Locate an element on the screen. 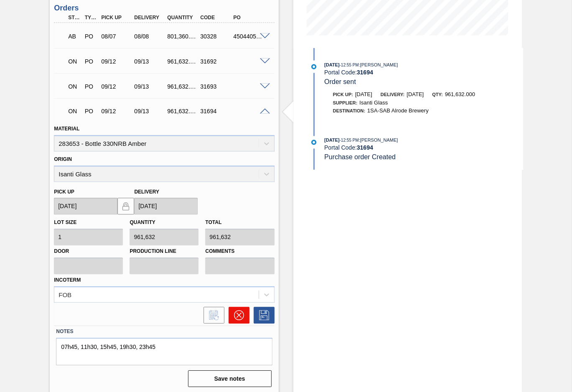  div: Delivery is located at coordinates (150, 18).